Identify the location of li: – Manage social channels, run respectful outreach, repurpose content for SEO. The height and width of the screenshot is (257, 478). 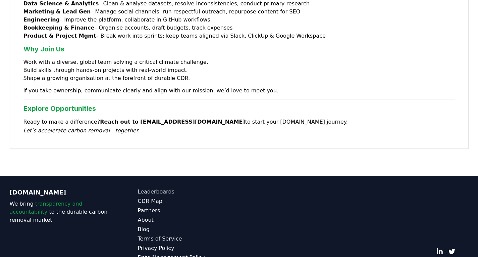
(239, 12).